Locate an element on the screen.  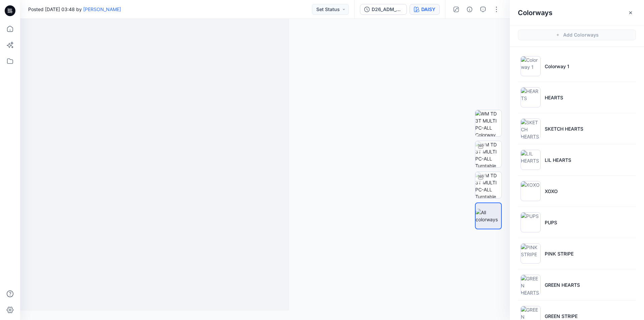
p: HEARTS is located at coordinates (554, 97).